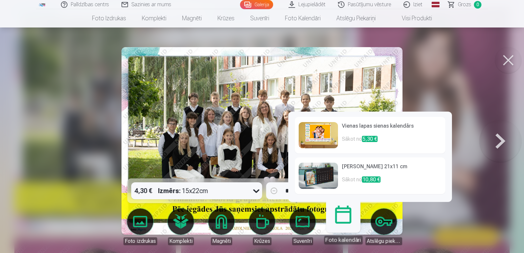 This screenshot has height=253, width=524. What do you see at coordinates (221, 241) in the screenshot?
I see `div: Magnēti` at bounding box center [221, 241].